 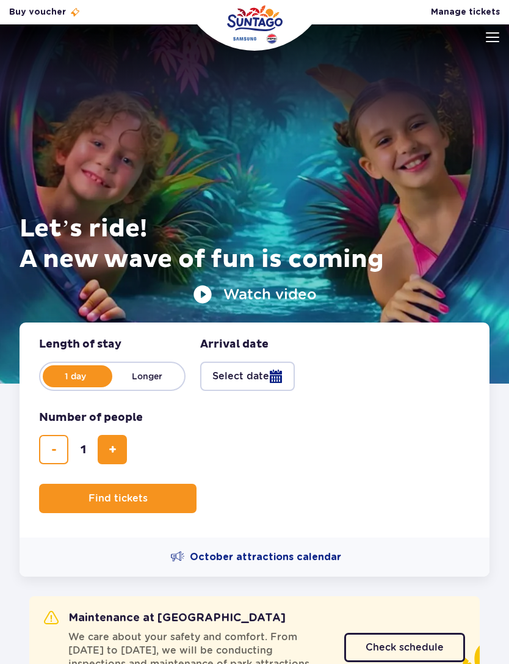 What do you see at coordinates (80, 344) in the screenshot?
I see `span: Length of stay` at bounding box center [80, 344].